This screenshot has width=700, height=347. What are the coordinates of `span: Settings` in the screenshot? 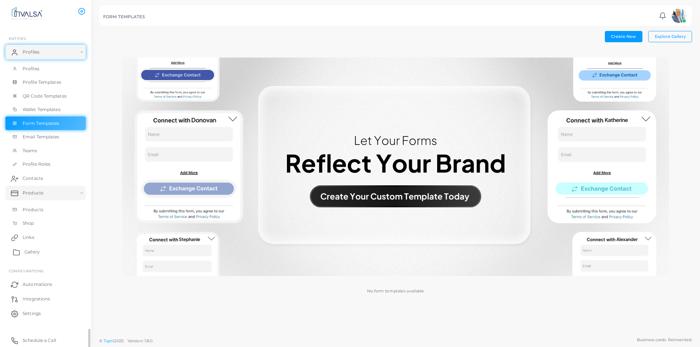 It's located at (32, 314).